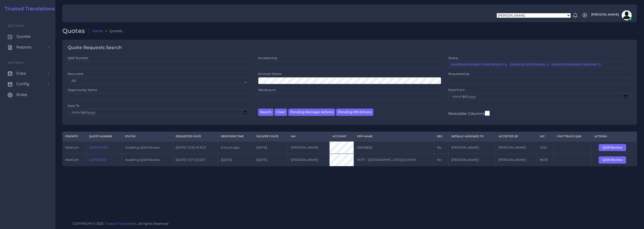  Describe the element at coordinates (453, 58) in the screenshot. I see `label: Status` at that location.